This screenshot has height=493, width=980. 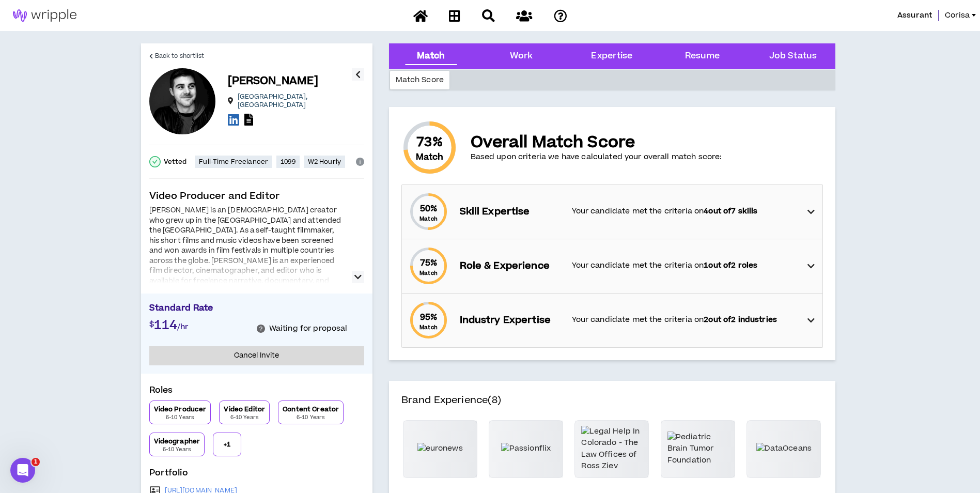 What do you see at coordinates (180, 56) in the screenshot?
I see `span: Back to shortlist` at bounding box center [180, 56].